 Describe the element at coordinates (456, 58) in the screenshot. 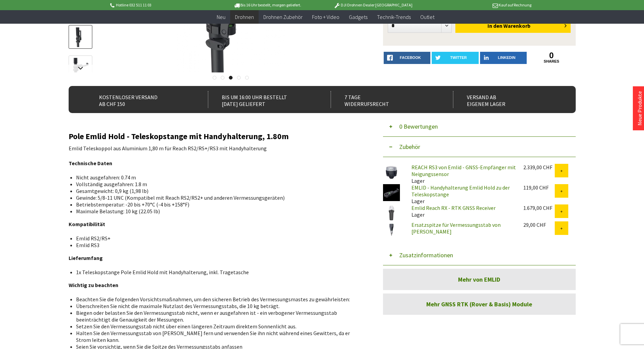

I see `a: twitter` at that location.